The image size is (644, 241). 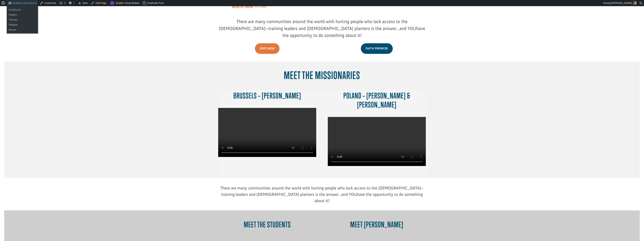 I want to click on a: Plugins, so click(x=23, y=15).